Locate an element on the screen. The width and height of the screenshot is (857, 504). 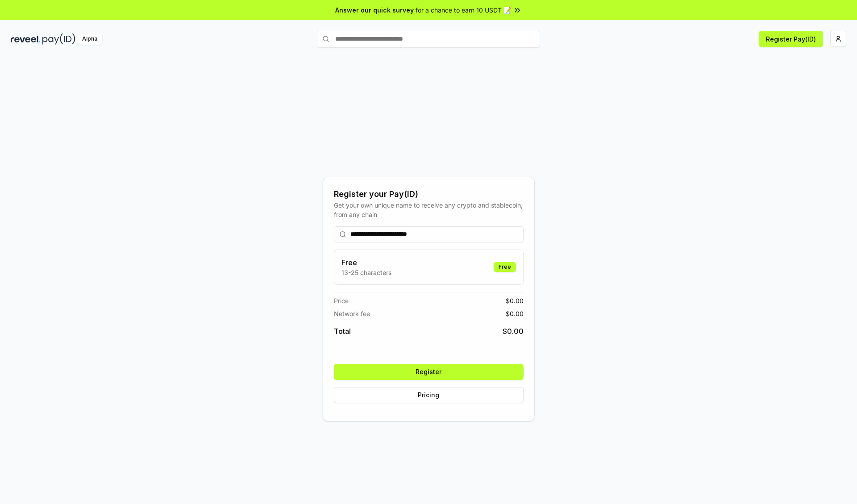
img: pay_id is located at coordinates (59, 38).